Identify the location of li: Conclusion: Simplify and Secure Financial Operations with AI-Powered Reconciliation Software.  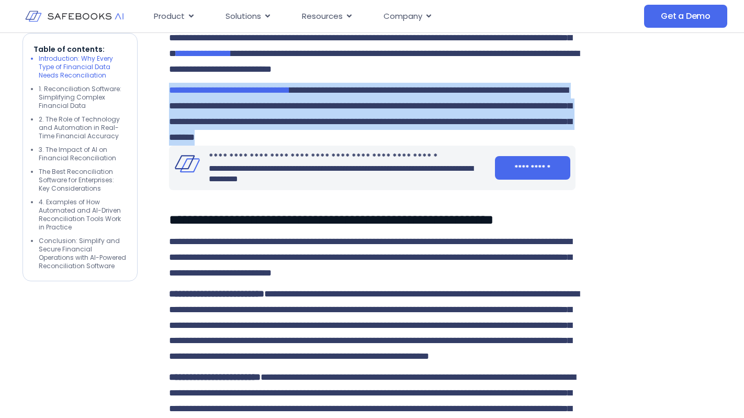
(83, 253).